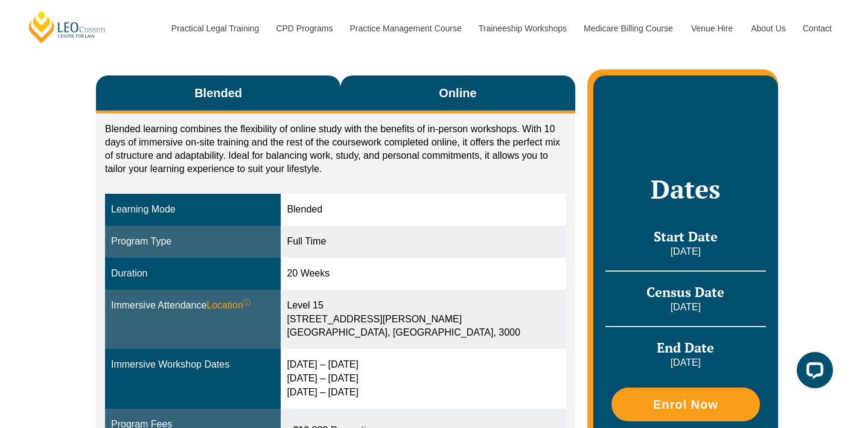  I want to click on div: Blended, so click(423, 210).